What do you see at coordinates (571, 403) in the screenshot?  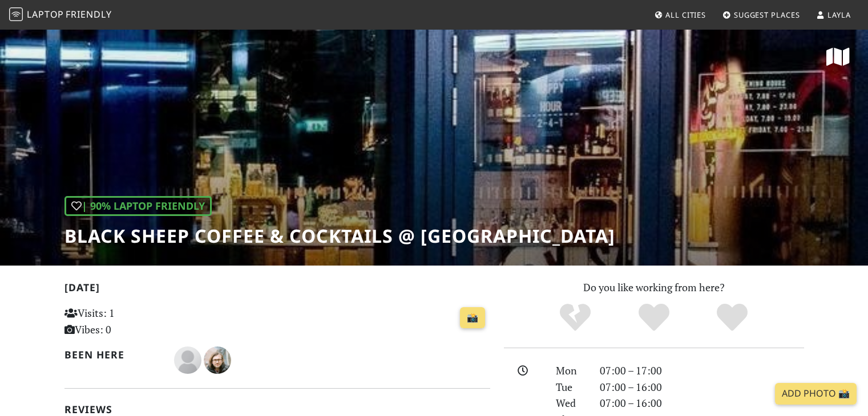 I see `div: Wed` at bounding box center [571, 403].